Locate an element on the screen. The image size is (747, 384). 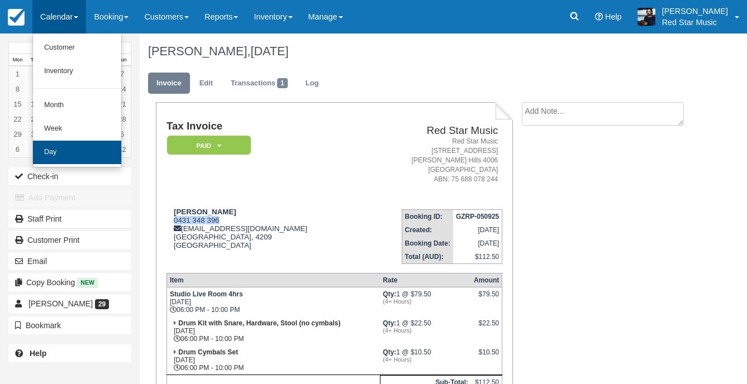
a: Day is located at coordinates (77, 153).